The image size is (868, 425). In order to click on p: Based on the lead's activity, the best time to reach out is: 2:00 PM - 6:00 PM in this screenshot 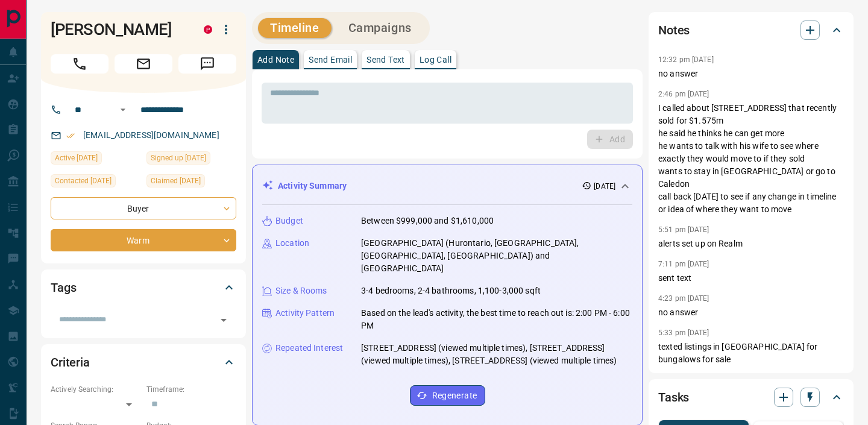, I will do `click(497, 319)`.